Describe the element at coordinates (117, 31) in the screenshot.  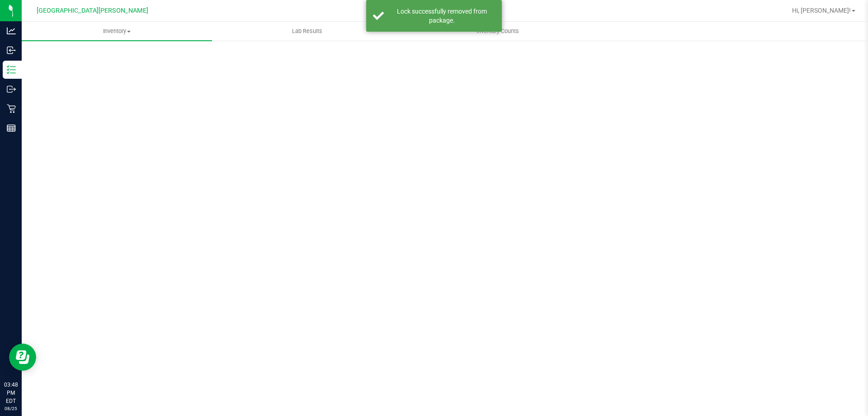
I see `span: Inventory` at that location.